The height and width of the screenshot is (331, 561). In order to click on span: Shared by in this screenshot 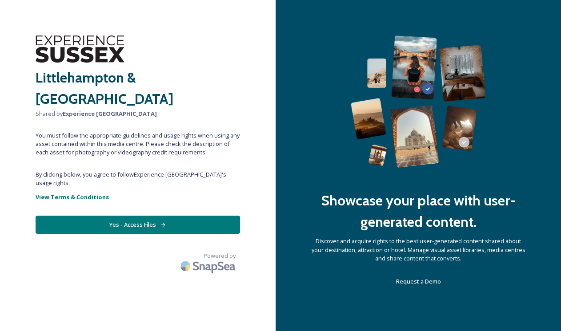, I will do `click(138, 114)`.